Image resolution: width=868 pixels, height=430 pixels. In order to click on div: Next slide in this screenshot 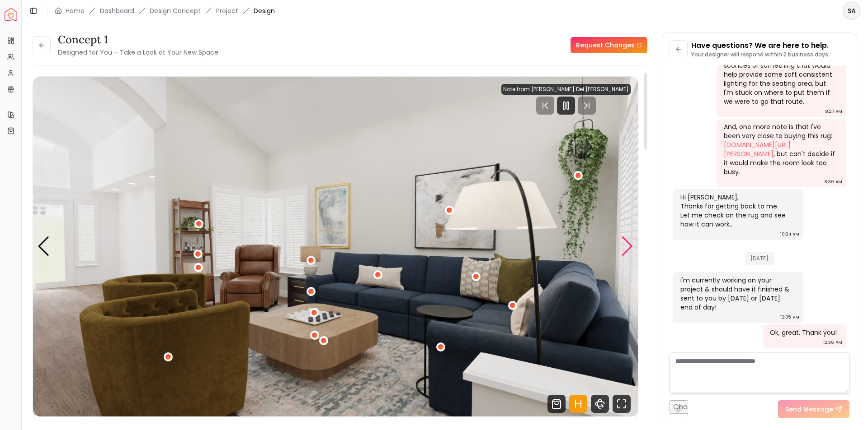, I will do `click(627, 246)`.